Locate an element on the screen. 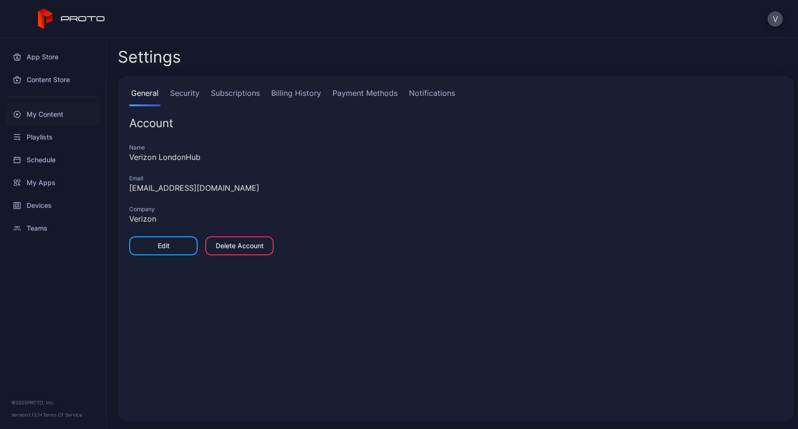  div: Email is located at coordinates (456, 179).